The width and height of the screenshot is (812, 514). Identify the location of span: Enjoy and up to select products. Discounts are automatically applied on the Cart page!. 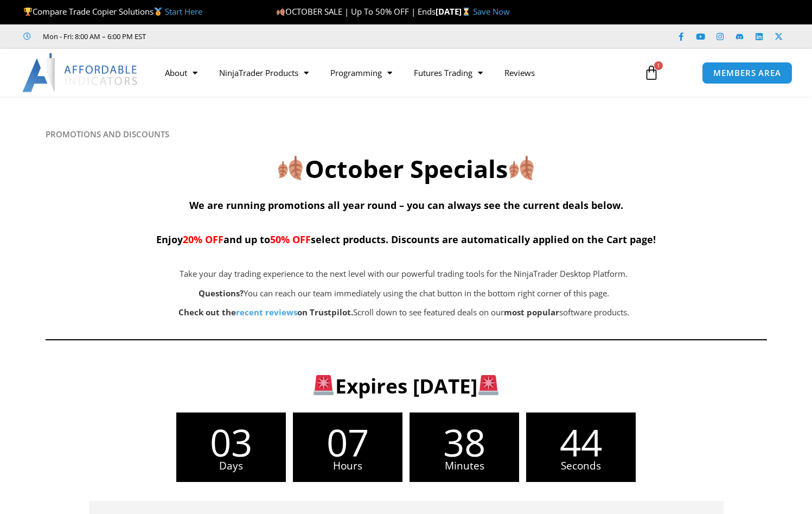
(406, 239).